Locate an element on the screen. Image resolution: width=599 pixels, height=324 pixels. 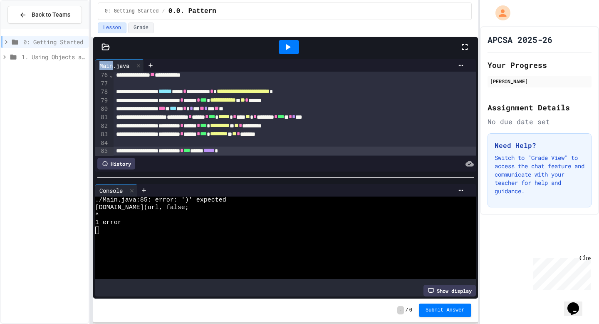
button: Grade is located at coordinates (141, 28).